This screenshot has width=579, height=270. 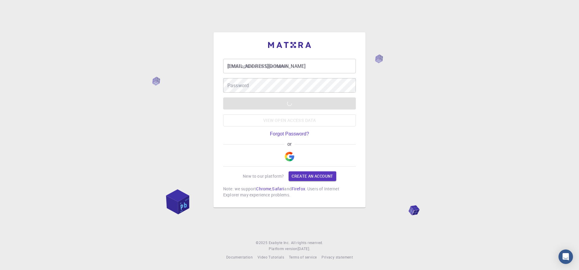 What do you see at coordinates (283, 249) in the screenshot?
I see `span: Platform version` at bounding box center [283, 249].